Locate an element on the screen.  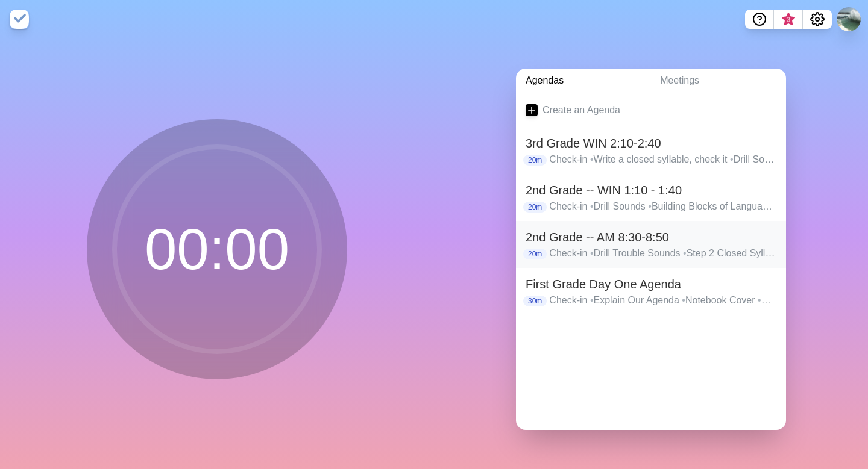
a: Create an Agenda is located at coordinates (651, 110).